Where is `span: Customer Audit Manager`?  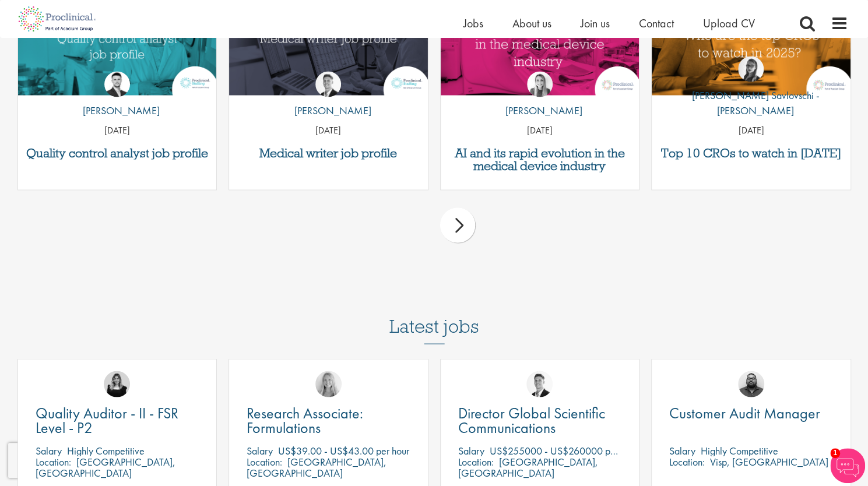 span: Customer Audit Manager is located at coordinates (744, 413).